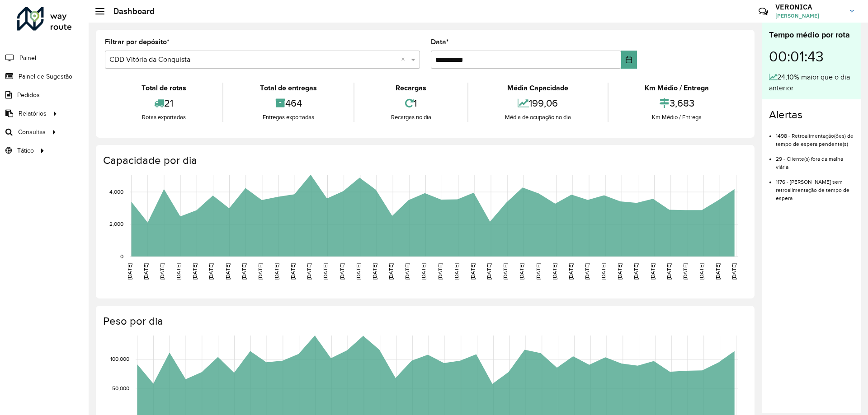  Describe the element at coordinates (424, 160) in the screenshot. I see `h4: Capacidade por dia` at that location.